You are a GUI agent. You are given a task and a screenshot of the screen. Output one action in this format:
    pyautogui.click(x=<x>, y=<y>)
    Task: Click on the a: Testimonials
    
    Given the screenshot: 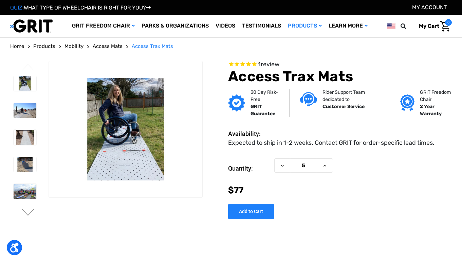 What is the action you would take?
    pyautogui.click(x=261, y=26)
    